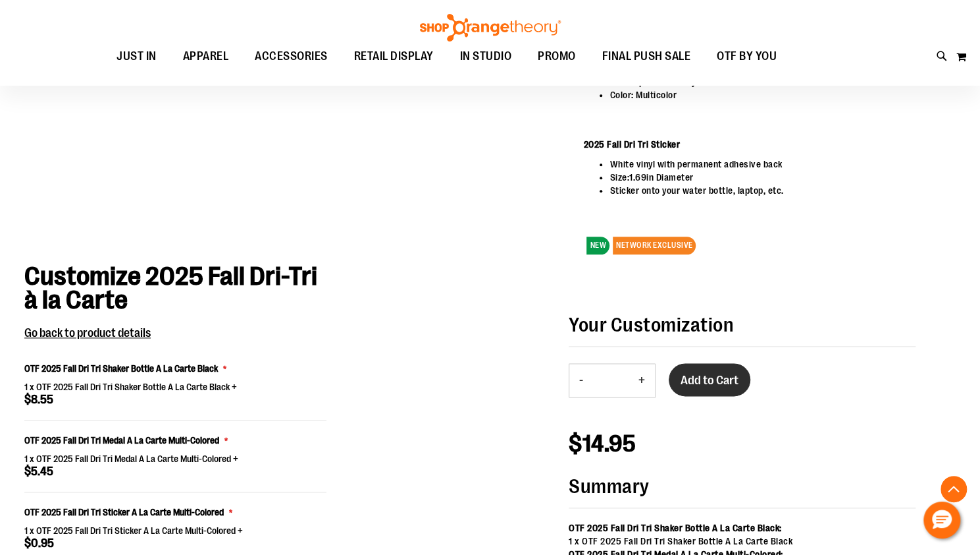 Image resolution: width=980 pixels, height=555 pixels. I want to click on span: NEW, so click(598, 245).